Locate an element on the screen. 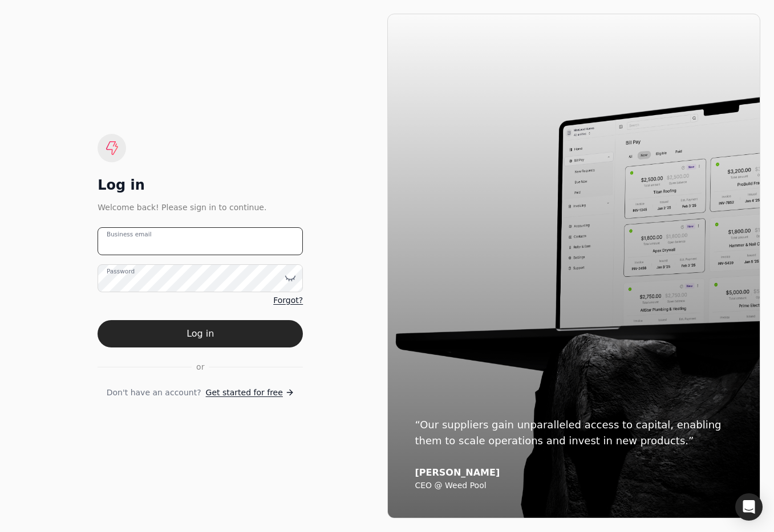 The height and width of the screenshot is (532, 774). a: Forgot? is located at coordinates (288, 300).